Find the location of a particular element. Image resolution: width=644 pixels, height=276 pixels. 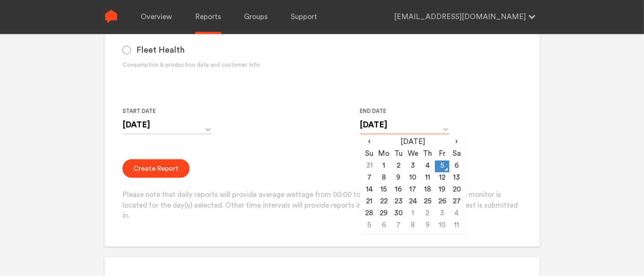

td: 31 is located at coordinates (369, 166).